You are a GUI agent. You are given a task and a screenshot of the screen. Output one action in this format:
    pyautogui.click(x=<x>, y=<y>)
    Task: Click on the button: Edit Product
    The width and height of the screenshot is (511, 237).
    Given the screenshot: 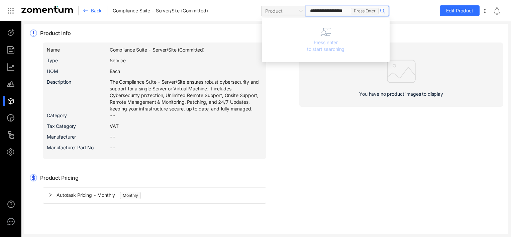 What is the action you would take?
    pyautogui.click(x=460, y=11)
    